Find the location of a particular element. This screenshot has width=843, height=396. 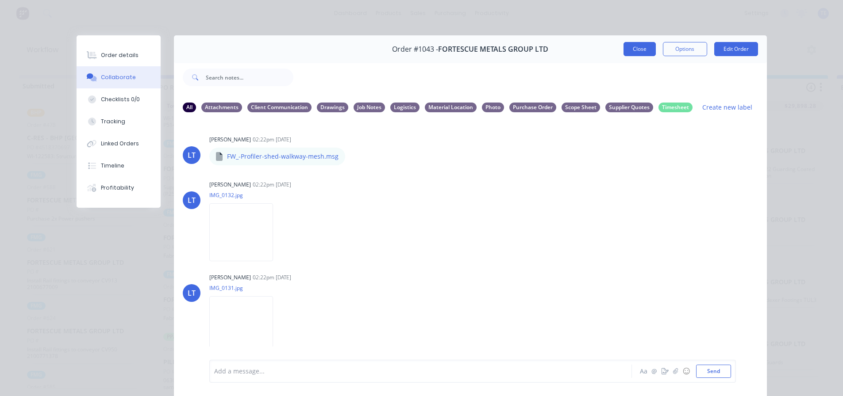

div: Checklists 0/0 is located at coordinates (120, 100).